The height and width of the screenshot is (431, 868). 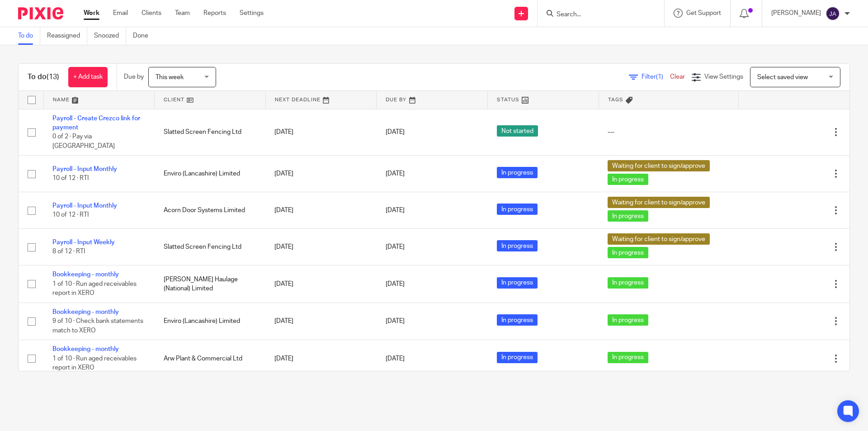 What do you see at coordinates (211, 359) in the screenshot?
I see `td: Arw Plant & Commercial Ltd` at bounding box center [211, 359].